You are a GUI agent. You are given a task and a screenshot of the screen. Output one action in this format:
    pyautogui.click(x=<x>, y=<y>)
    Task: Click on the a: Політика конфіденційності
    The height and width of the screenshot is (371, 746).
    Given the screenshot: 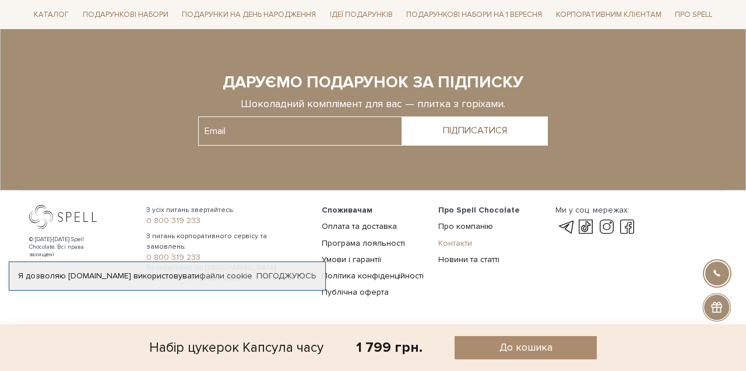 What is the action you would take?
    pyautogui.click(x=372, y=276)
    